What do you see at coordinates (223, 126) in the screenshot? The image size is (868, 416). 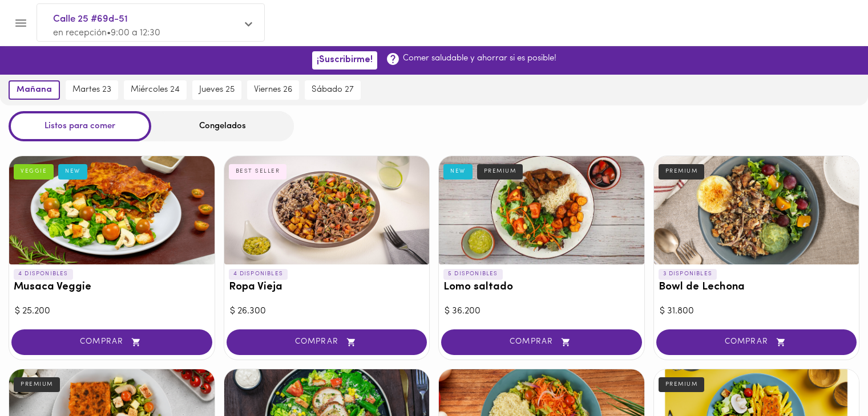 I see `div: Congelados` at bounding box center [223, 126].